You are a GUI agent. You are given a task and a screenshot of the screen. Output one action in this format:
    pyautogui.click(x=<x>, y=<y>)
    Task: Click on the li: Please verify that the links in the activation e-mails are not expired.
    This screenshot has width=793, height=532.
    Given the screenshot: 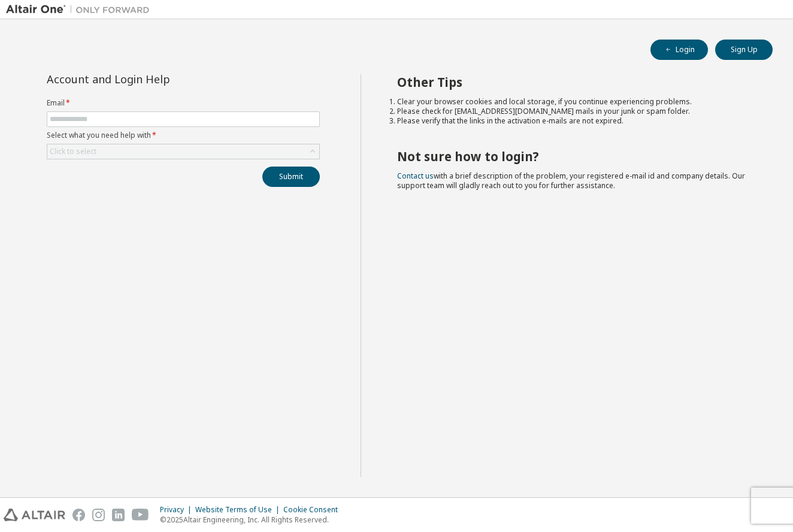 What is the action you would take?
    pyautogui.click(x=575, y=121)
    